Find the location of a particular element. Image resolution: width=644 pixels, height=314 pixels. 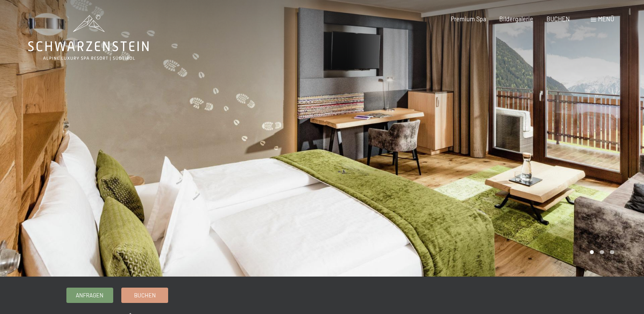

span: Premium Spa is located at coordinates (469, 19).